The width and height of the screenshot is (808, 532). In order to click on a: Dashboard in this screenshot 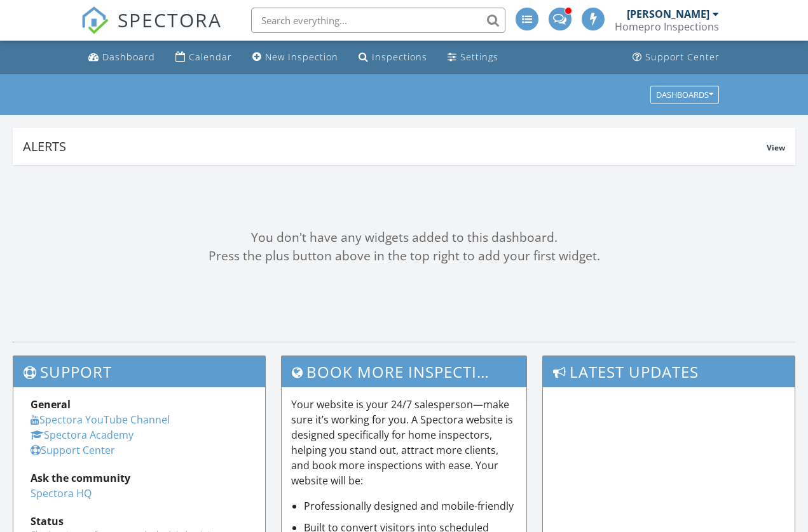, I will do `click(121, 57)`.